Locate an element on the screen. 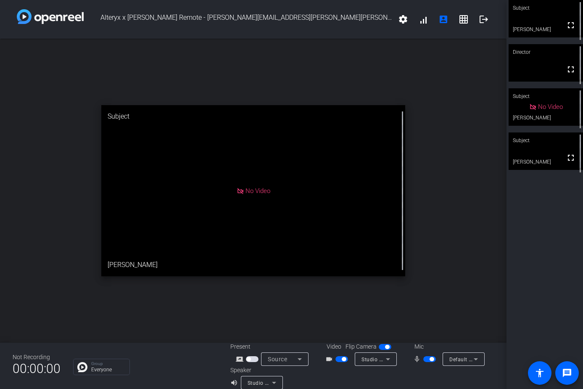 The image size is (583, 389). span: Studio Display Camera (15bc:0000) is located at coordinates (406, 359).